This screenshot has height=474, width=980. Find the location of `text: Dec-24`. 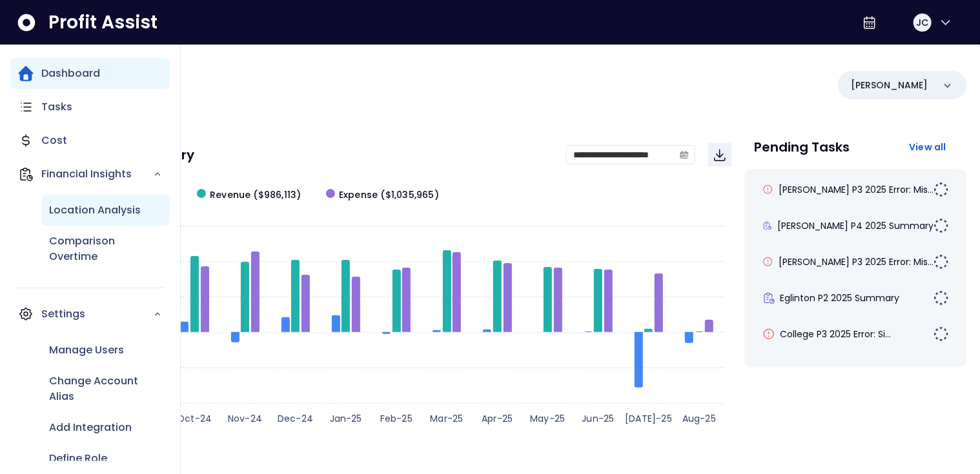

text: Dec-24 is located at coordinates (295, 419).